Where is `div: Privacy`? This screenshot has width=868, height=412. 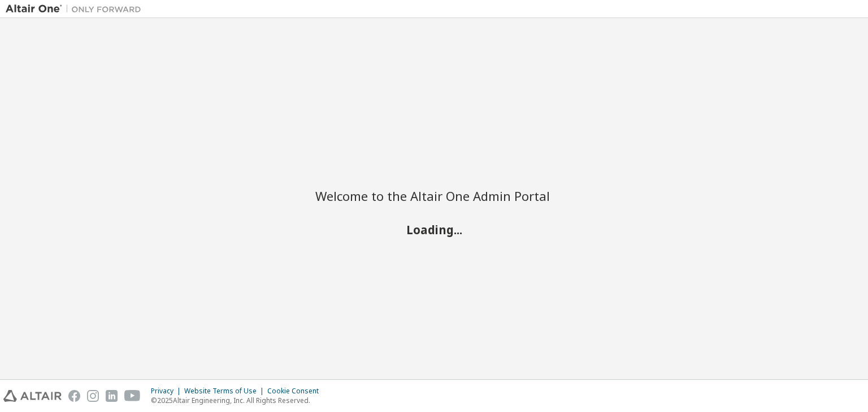
div: Privacy is located at coordinates (167, 391).